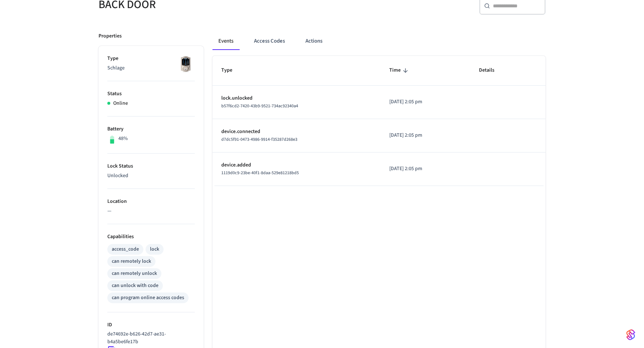  What do you see at coordinates (379, 120) in the screenshot?
I see `table: sticky table` at bounding box center [379, 120].